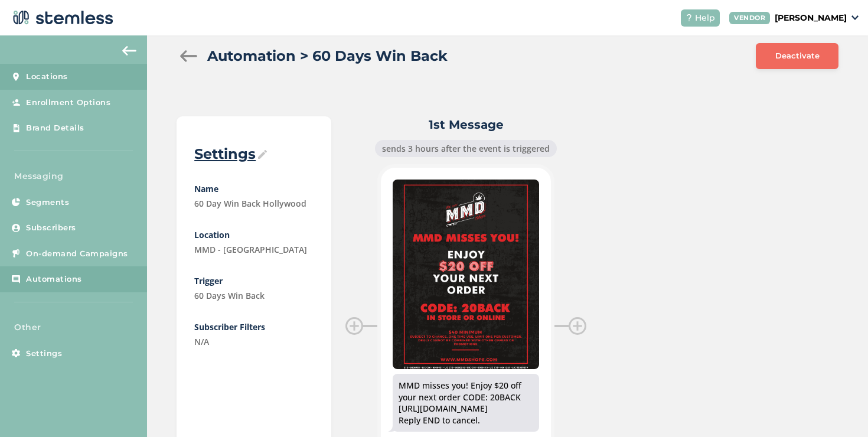 The width and height of the screenshot is (868, 437). I want to click on img: icon-help-white-03924b79.svg, so click(689, 17).